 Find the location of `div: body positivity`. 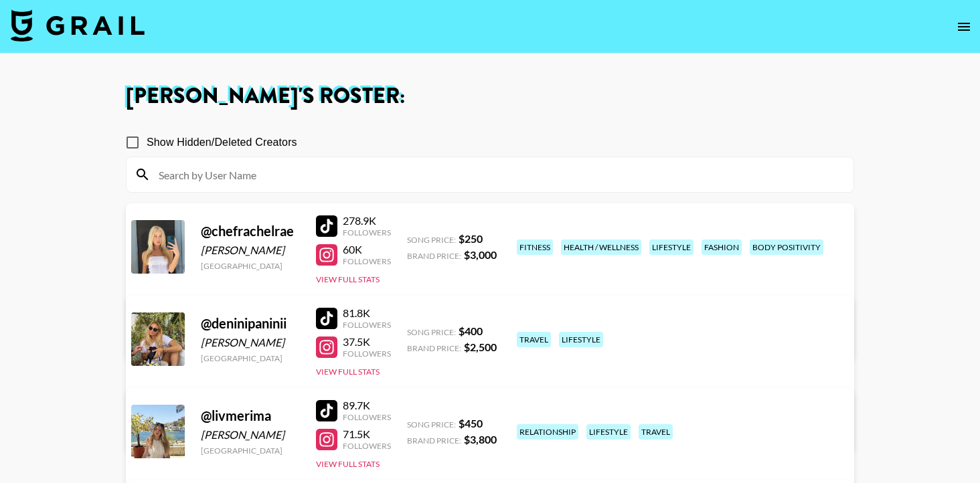

div: body positivity is located at coordinates (787, 247).